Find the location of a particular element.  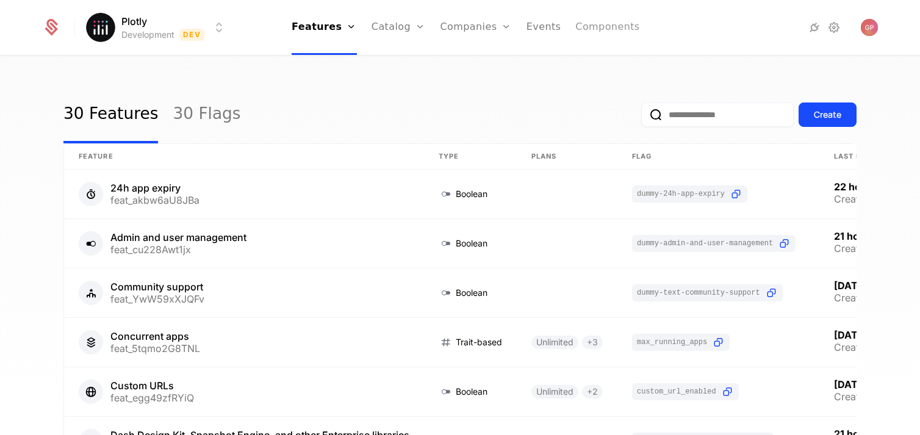

th: Plans is located at coordinates (566, 157).